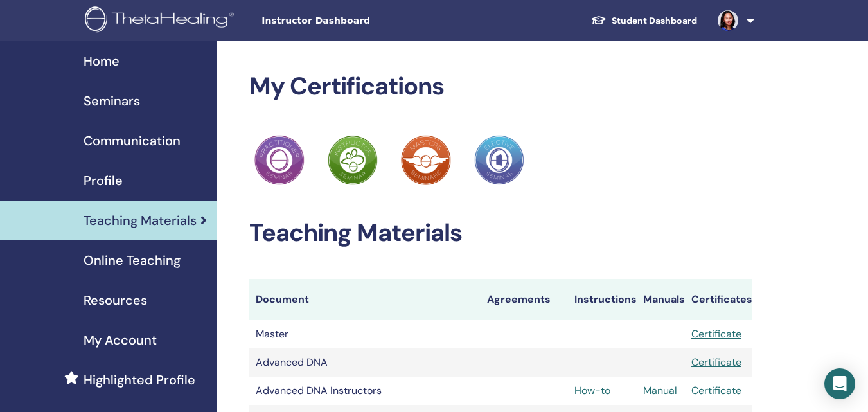  Describe the element at coordinates (718, 300) in the screenshot. I see `th: Certificates` at that location.